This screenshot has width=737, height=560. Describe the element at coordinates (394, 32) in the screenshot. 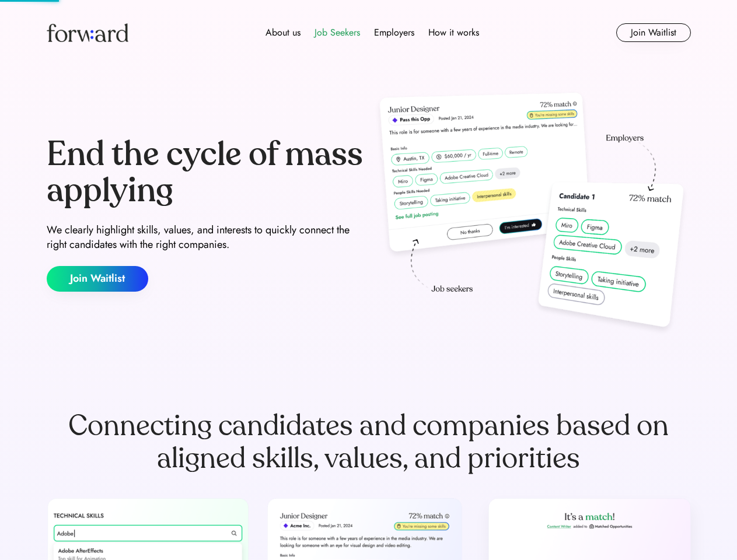

I see `div: Employers` at that location.